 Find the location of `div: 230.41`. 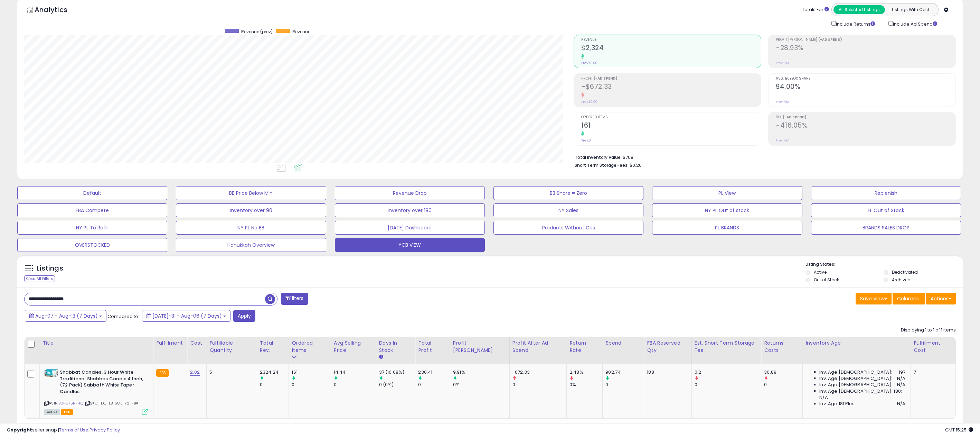

div: 230.41 is located at coordinates (434, 372).